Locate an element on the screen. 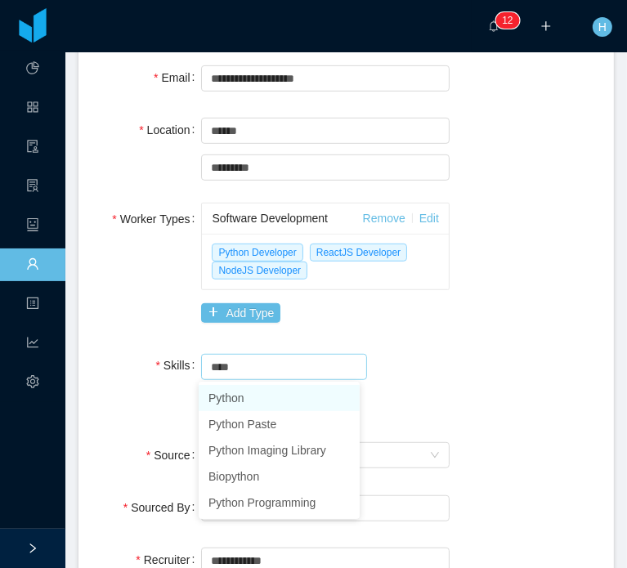  label: Email is located at coordinates (177, 78).